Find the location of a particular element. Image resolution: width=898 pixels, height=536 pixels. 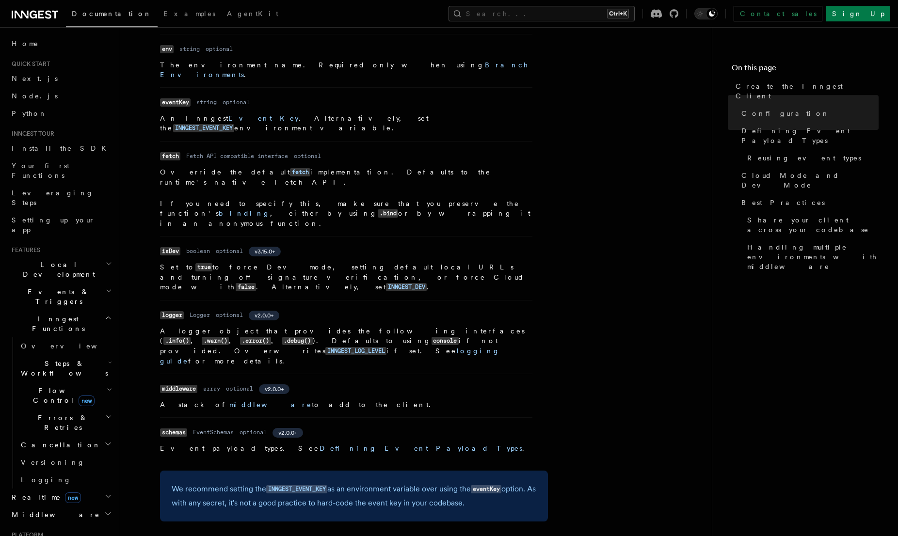

a: Logging is located at coordinates (65, 480).